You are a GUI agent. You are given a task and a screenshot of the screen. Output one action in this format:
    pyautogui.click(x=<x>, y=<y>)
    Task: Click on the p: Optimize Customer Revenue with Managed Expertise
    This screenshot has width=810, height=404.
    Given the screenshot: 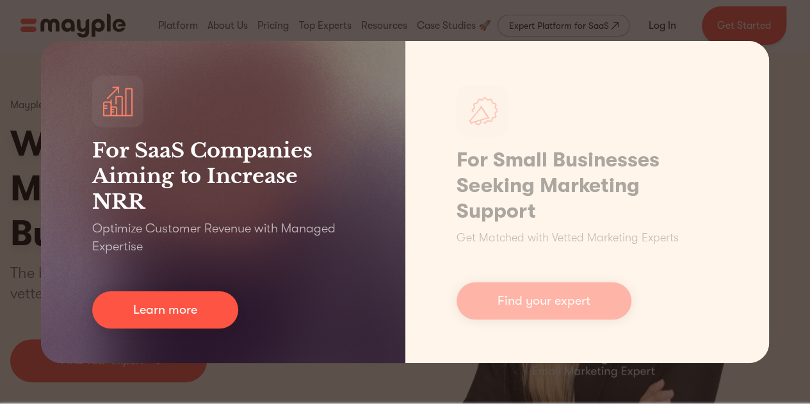 What is the action you would take?
    pyautogui.click(x=223, y=238)
    